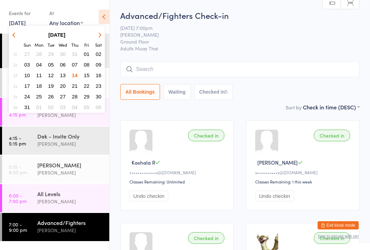 The height and width of the screenshot is (250, 370). I want to click on button: 19, so click(51, 86).